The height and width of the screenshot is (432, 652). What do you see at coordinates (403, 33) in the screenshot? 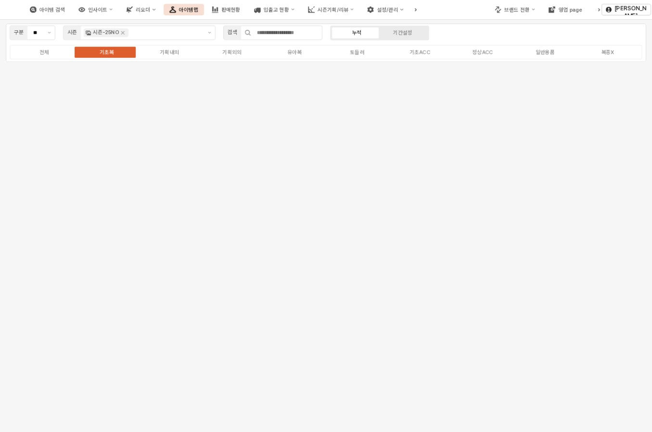
I see `div: 기간설정` at bounding box center [403, 33].